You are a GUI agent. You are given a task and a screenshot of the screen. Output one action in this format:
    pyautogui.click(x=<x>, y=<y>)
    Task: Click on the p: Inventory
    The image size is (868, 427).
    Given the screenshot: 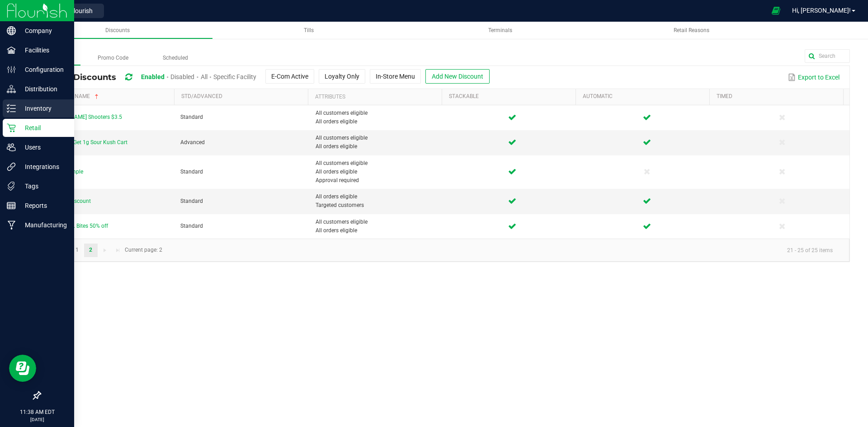 What is the action you would take?
    pyautogui.click(x=43, y=109)
    